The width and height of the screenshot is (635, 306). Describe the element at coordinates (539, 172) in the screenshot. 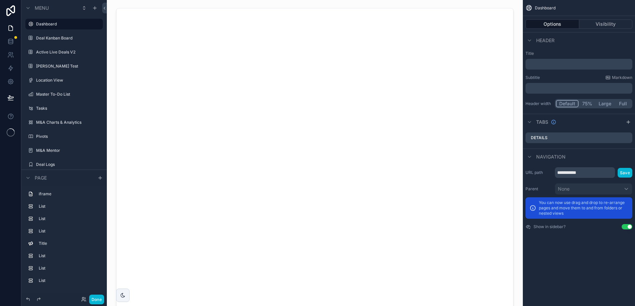

I see `label: URL path` at that location.